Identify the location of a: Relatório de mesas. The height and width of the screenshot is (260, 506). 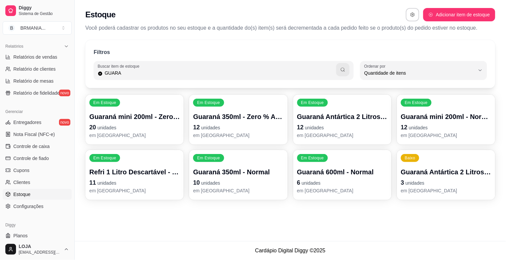
(37, 81).